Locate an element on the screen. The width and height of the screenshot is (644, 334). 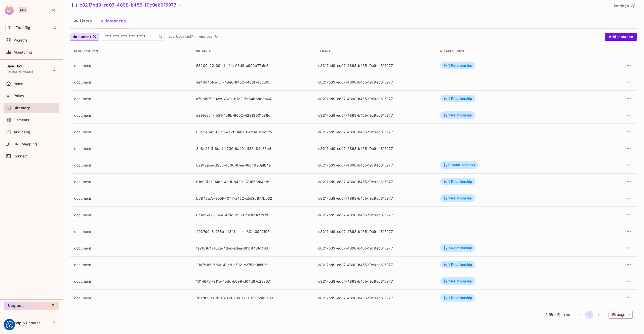
nav: pagination navigation is located at coordinates (589, 315).